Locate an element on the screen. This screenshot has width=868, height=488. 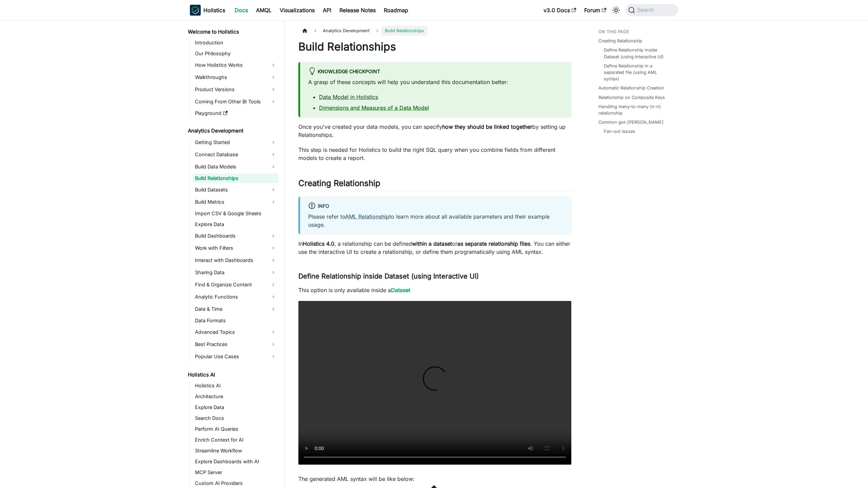
div: info is located at coordinates (435, 207).